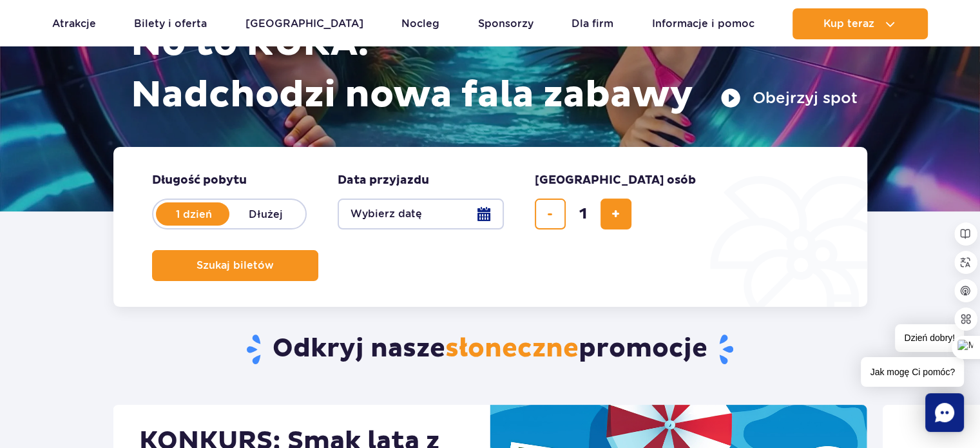  Describe the element at coordinates (944, 413) in the screenshot. I see `div: Chat` at that location.